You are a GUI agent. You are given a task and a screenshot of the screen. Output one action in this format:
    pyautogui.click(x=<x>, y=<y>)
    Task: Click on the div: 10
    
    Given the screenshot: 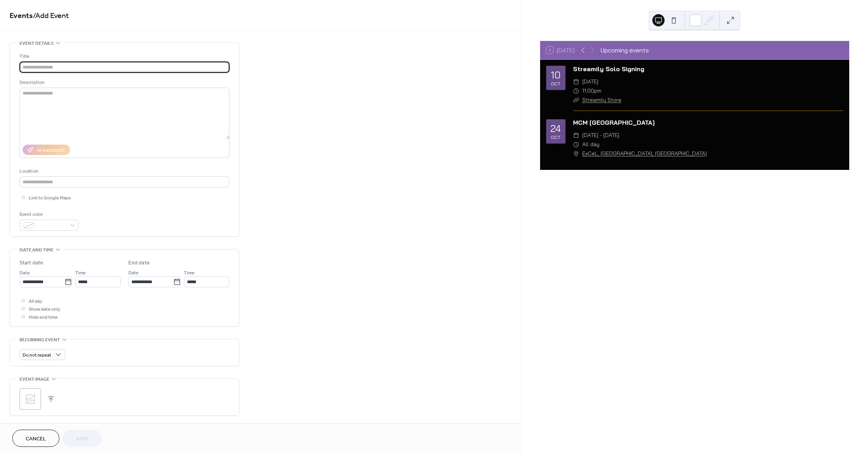 What is the action you would take?
    pyautogui.click(x=555, y=75)
    